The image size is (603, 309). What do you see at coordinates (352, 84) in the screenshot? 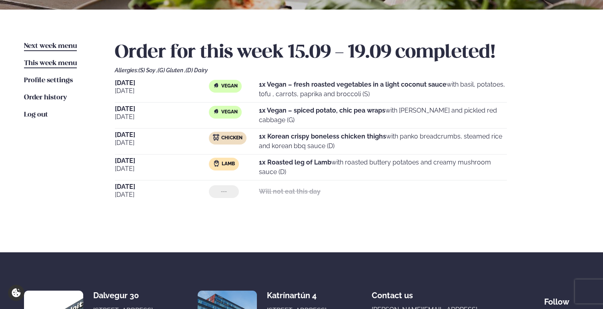
I see `strong: 1x Vegan – fresh roasted vegetables in a light coconut sauce` at bounding box center [352, 84].